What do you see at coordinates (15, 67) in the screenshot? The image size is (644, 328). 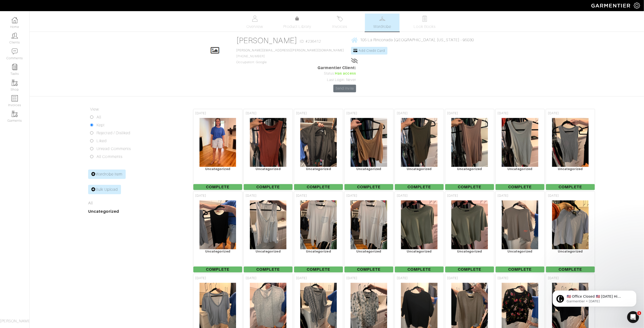 I see `img: reminder-icon-8004d30b9f0a5d33ae49ab947aed9ed385cf756f9e5892f1edd6e32f2345188e.png` at bounding box center [15, 67].